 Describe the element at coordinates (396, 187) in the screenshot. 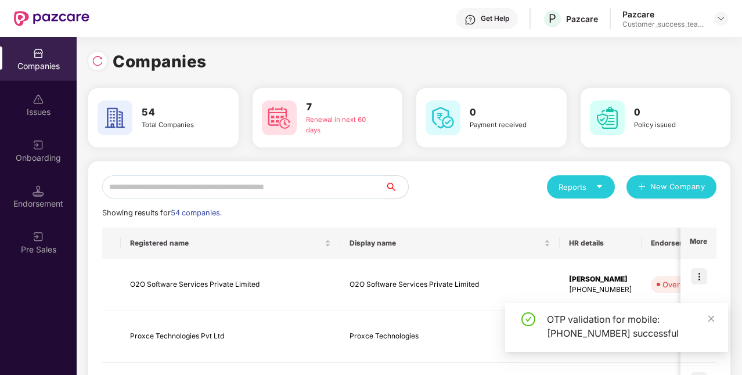

I see `span: search` at that location.